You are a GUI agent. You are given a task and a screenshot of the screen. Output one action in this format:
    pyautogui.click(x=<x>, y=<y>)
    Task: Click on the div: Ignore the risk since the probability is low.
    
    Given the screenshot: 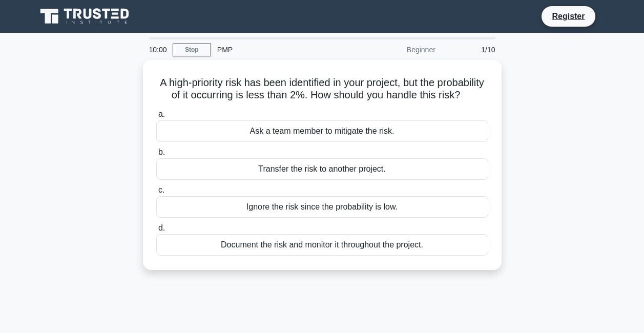 What is the action you would take?
    pyautogui.click(x=322, y=207)
    